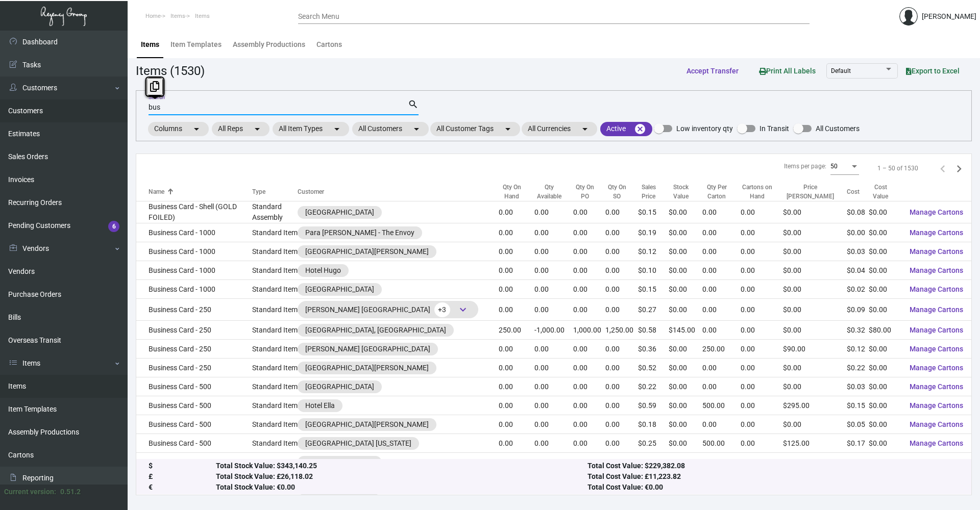 This screenshot has width=980, height=510. What do you see at coordinates (840, 71) in the screenshot?
I see `span: Default` at bounding box center [840, 71].